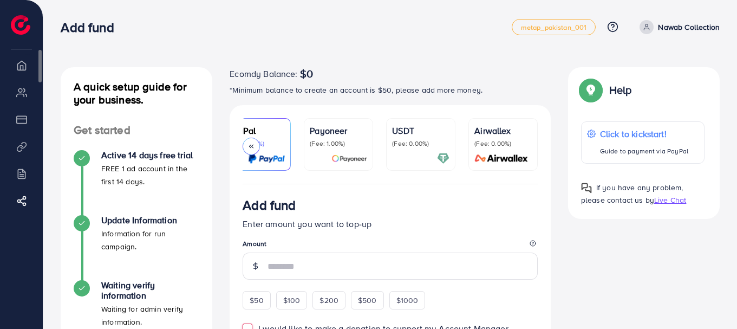  What do you see at coordinates (390, 90) in the screenshot?
I see `p: *Minimum balance to create an account is $50, please add more money.` at bounding box center [390, 90].